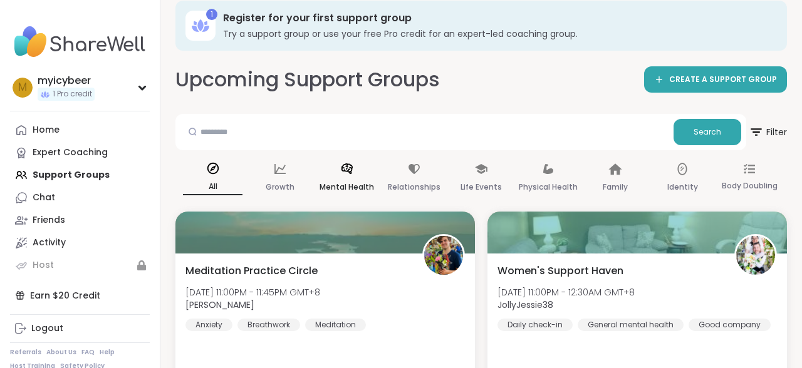  Describe the element at coordinates (630, 325) in the screenshot. I see `div: General mental health` at that location.